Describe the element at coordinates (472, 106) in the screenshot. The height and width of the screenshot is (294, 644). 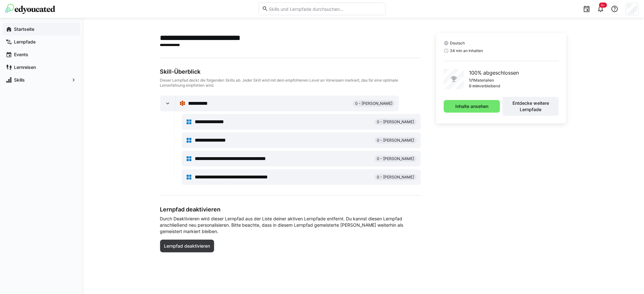
I see `button: Inhalte ansehen` at that location.